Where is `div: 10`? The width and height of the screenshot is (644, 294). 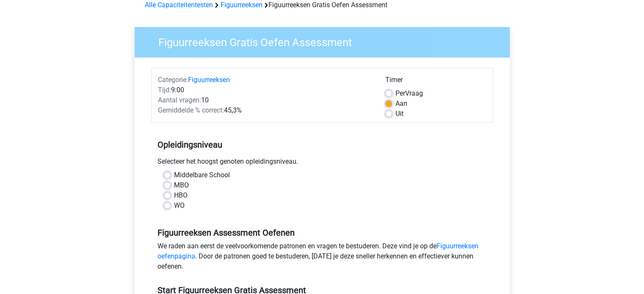
div: 10 is located at coordinates (265, 100).